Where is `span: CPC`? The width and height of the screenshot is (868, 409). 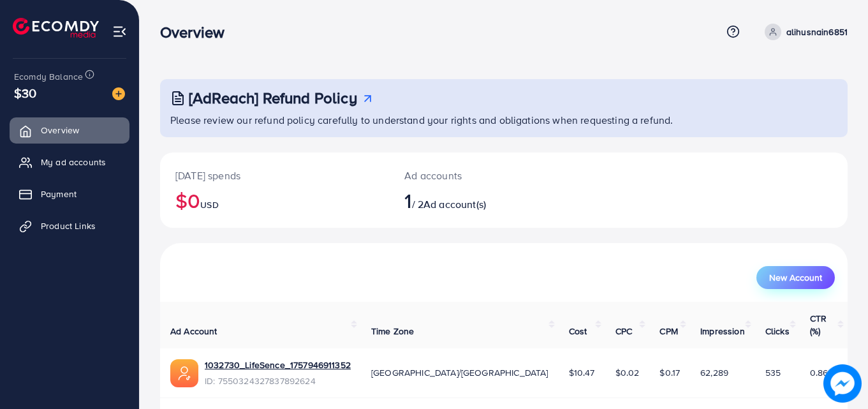 span: CPC is located at coordinates (624, 331).